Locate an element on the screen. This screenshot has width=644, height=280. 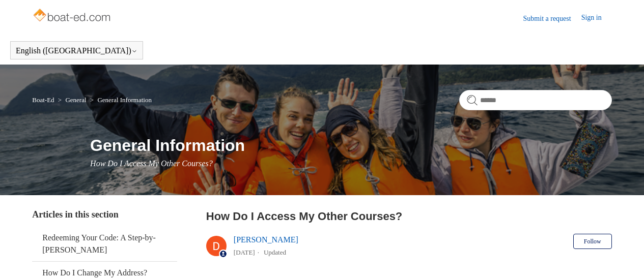
a: Sign in is located at coordinates (597, 19).